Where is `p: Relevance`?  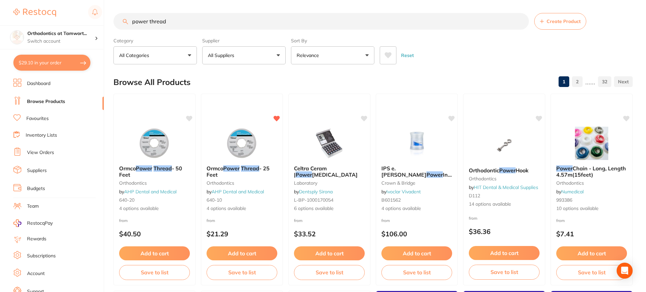 p: Relevance is located at coordinates (309, 55).